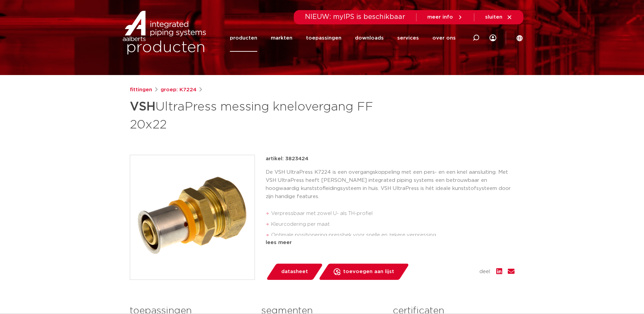  Describe the element at coordinates (499, 17) in the screenshot. I see `a: sluiten` at that location.